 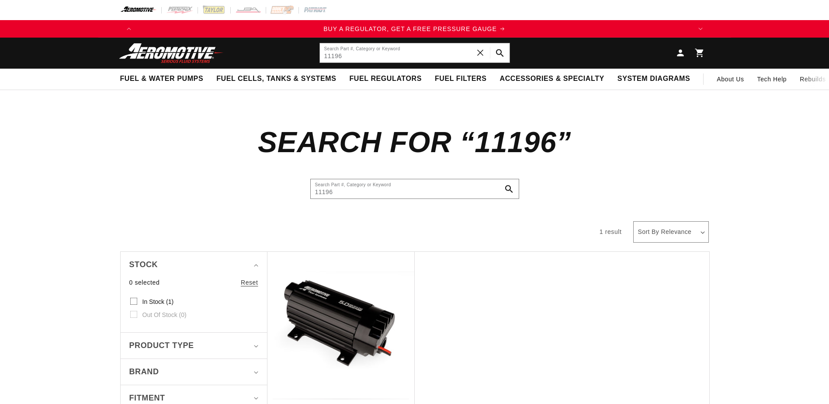 What do you see at coordinates (145, 282) in the screenshot?
I see `span: 0 selected` at bounding box center [145, 282].